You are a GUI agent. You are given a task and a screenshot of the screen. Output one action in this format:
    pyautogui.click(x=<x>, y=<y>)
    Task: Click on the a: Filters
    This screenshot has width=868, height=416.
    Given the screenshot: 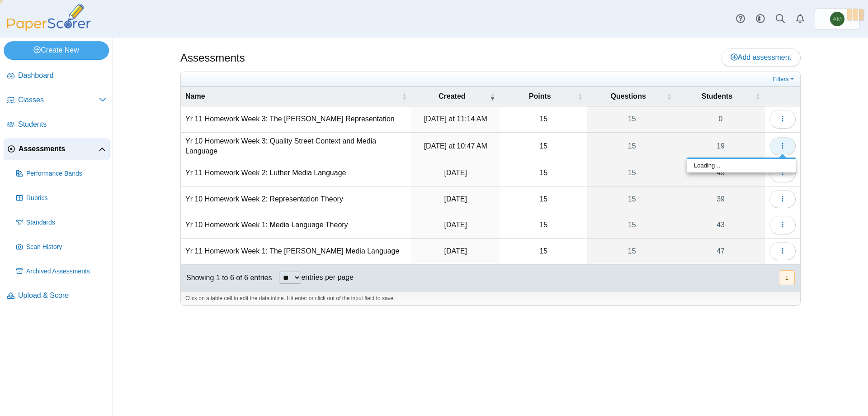 What is the action you would take?
    pyautogui.click(x=784, y=79)
    